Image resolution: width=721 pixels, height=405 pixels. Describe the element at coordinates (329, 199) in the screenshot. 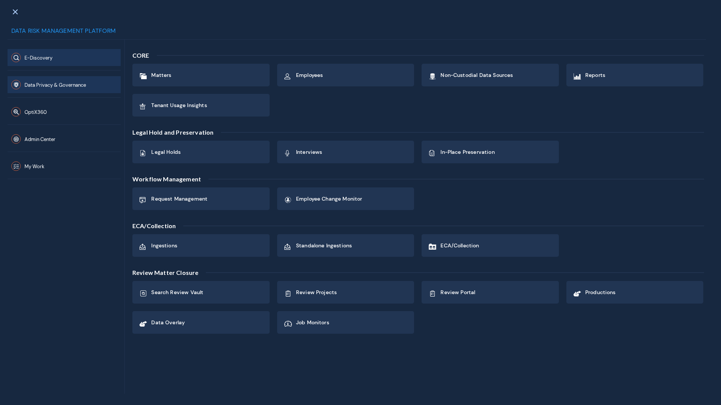

I see `span: Employee Change Monitor` at that location.